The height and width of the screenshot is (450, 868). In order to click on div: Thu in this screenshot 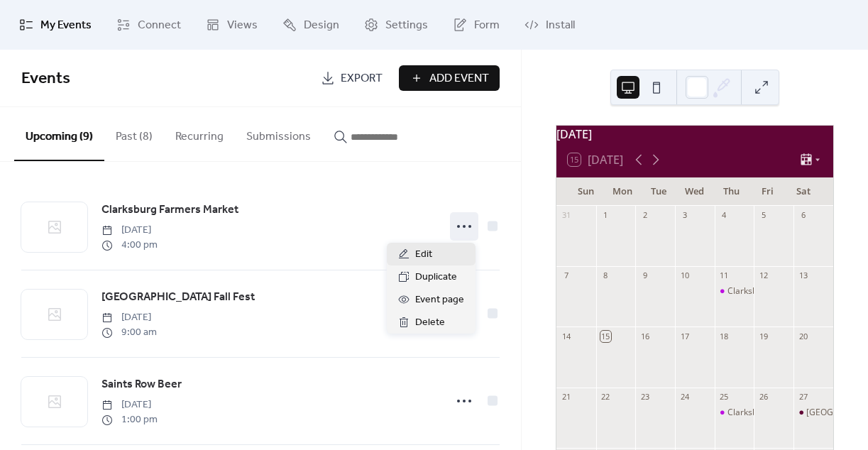, I will do `click(731, 192)`.